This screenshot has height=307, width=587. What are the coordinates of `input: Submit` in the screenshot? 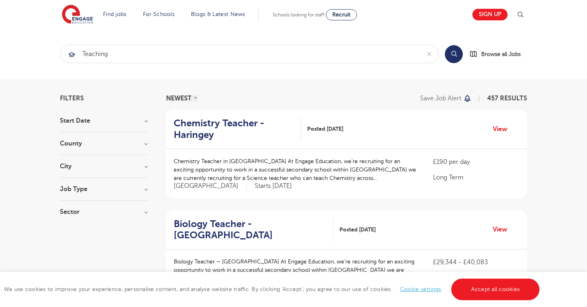 It's located at (240, 54).